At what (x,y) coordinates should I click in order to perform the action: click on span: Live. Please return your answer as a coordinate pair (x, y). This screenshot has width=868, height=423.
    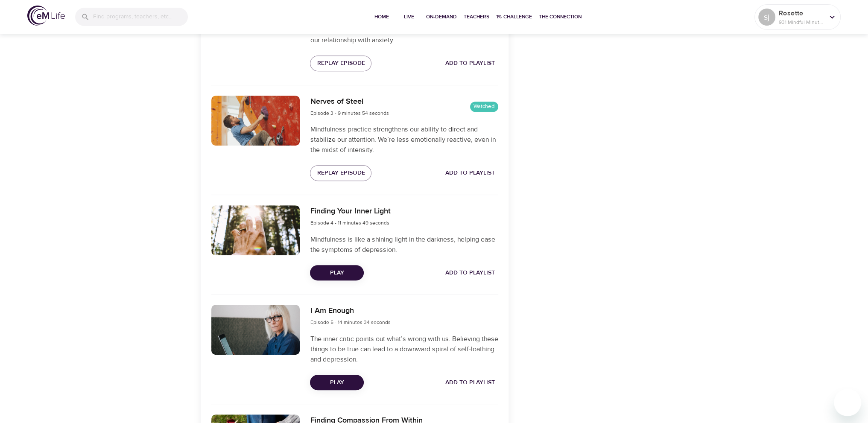
    Looking at the image, I should click on (409, 17).